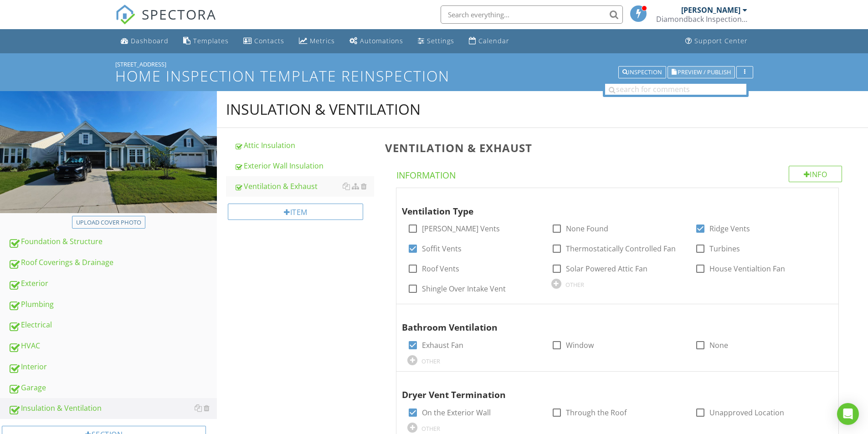  Describe the element at coordinates (621, 249) in the screenshot. I see `label: Thermostatically Controlled Fan` at that location.